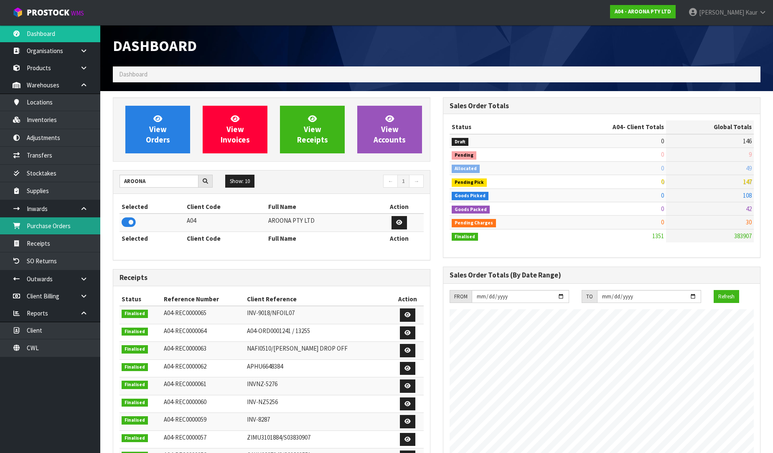  What do you see at coordinates (157, 130) in the screenshot?
I see `a: ViewOrders` at bounding box center [157, 130].